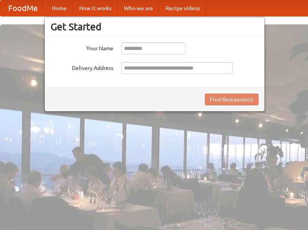  I want to click on a: How it works, so click(95, 8).